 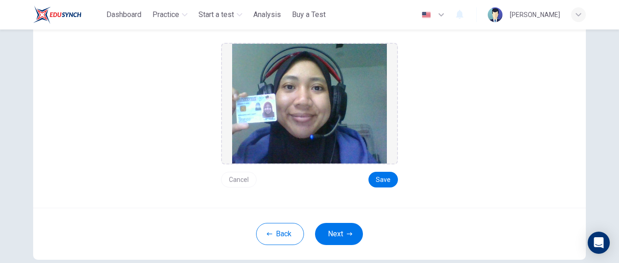 I want to click on button: Cancel, so click(x=239, y=180).